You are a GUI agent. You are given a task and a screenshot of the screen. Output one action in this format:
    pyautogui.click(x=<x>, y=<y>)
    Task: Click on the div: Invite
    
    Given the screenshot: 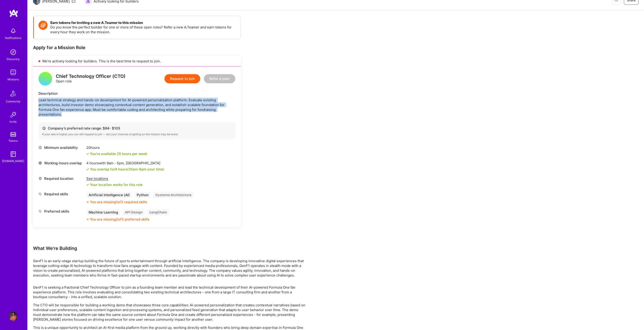 What is the action you would take?
    pyautogui.click(x=13, y=122)
    